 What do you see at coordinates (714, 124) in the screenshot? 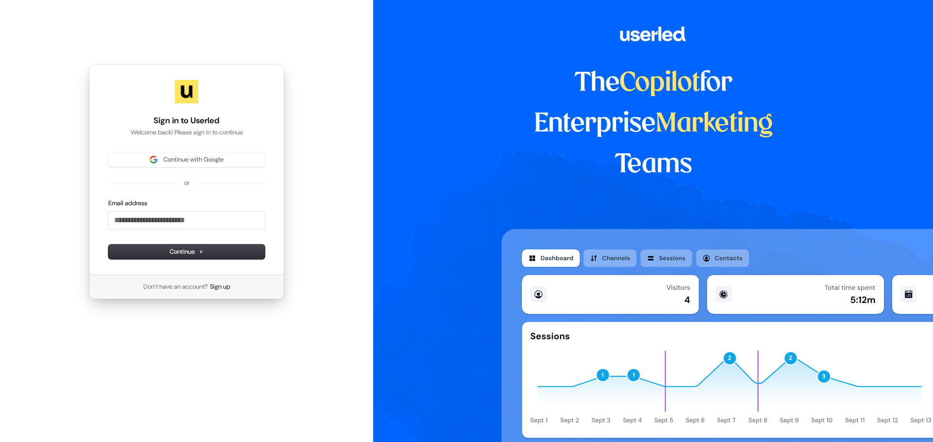
I see `span: Marketing` at bounding box center [714, 124].